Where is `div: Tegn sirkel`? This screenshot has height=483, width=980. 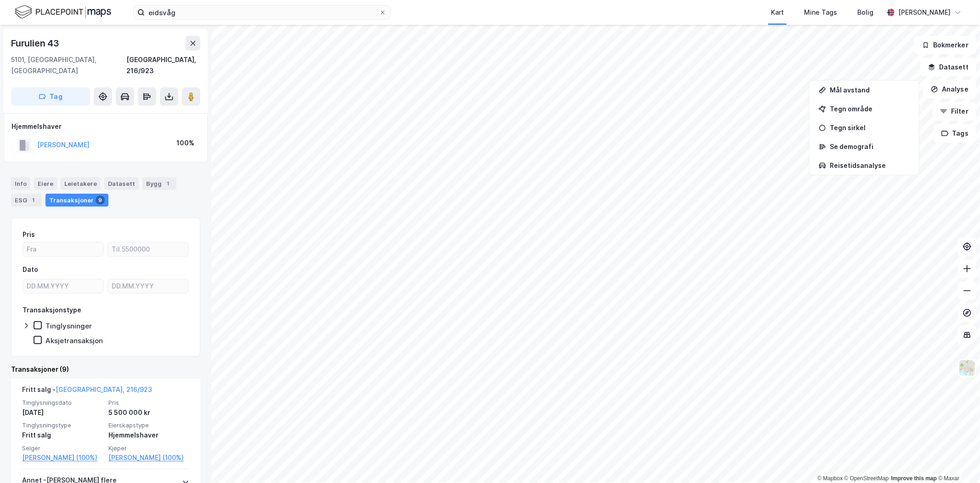 div: Tegn sirkel is located at coordinates (869, 127).